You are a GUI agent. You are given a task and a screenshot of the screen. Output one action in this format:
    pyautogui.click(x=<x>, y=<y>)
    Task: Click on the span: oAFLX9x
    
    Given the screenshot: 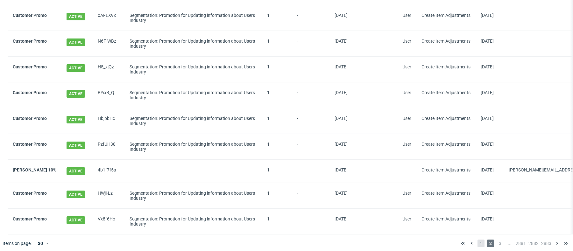 What is the action you would take?
    pyautogui.click(x=109, y=18)
    